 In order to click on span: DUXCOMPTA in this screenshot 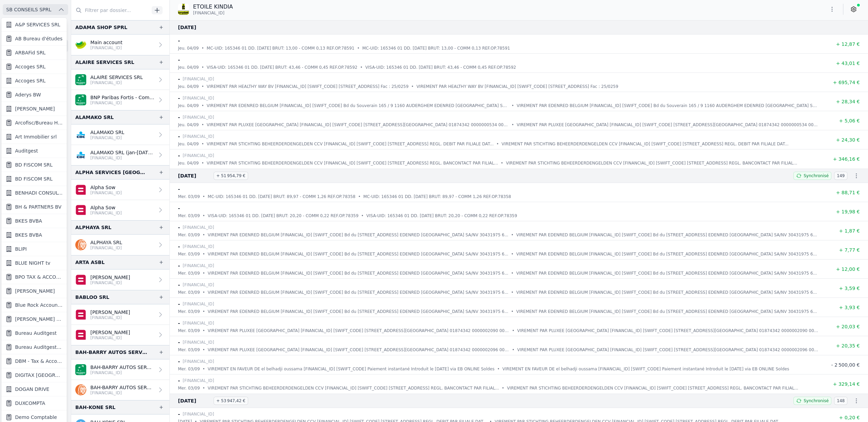, I will do `click(30, 403)`.